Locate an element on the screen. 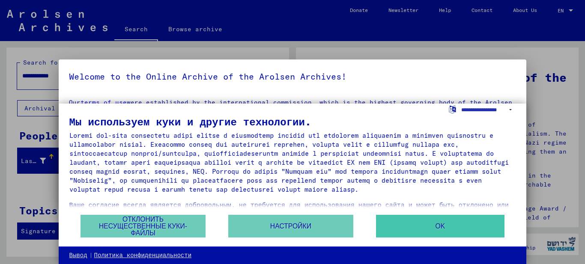 Image resolution: width=585 pixels, height=264 pixels. div: Мы используем куки и другие технологии. is located at coordinates (292, 122).